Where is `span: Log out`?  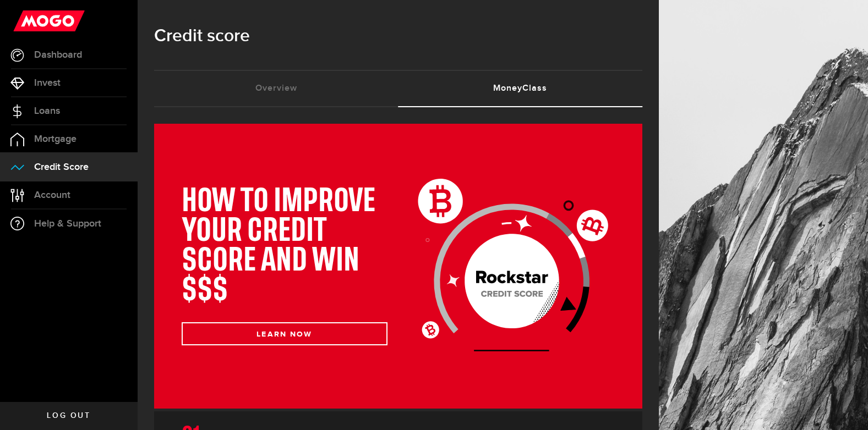 span: Log out is located at coordinates (68, 416).